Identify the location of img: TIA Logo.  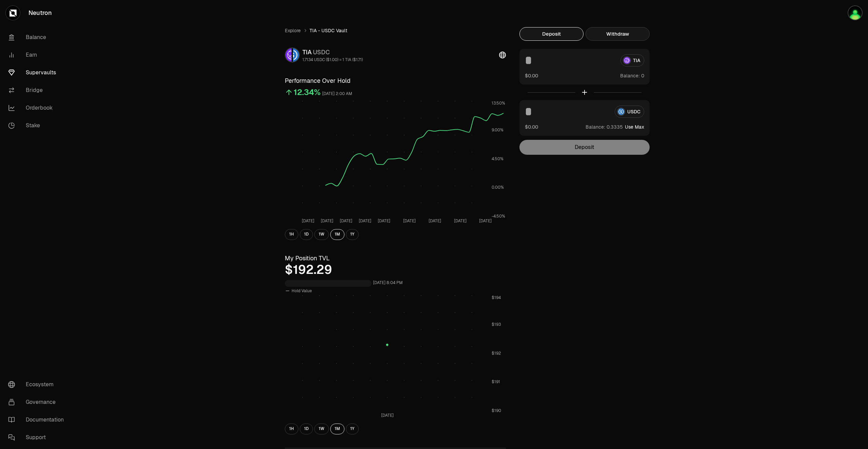
(288, 55).